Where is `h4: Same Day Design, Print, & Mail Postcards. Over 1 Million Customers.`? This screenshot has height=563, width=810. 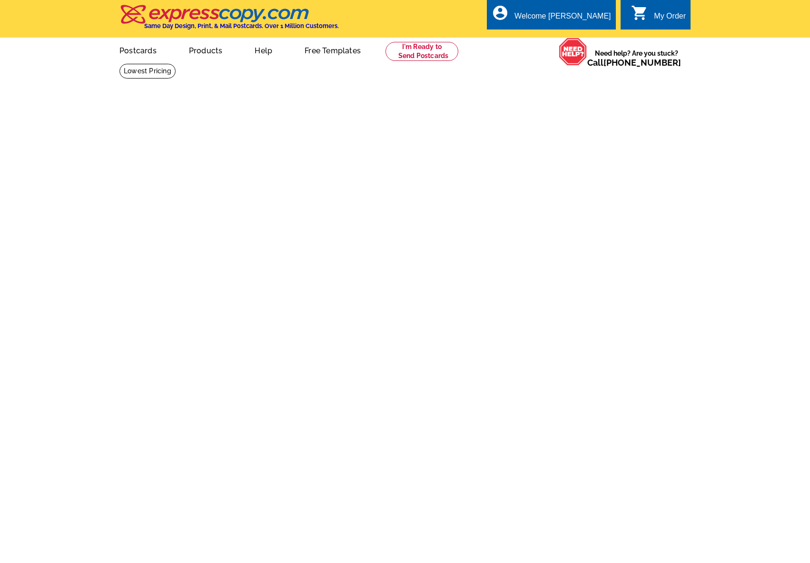 h4: Same Day Design, Print, & Mail Postcards. Over 1 Million Customers. is located at coordinates (241, 26).